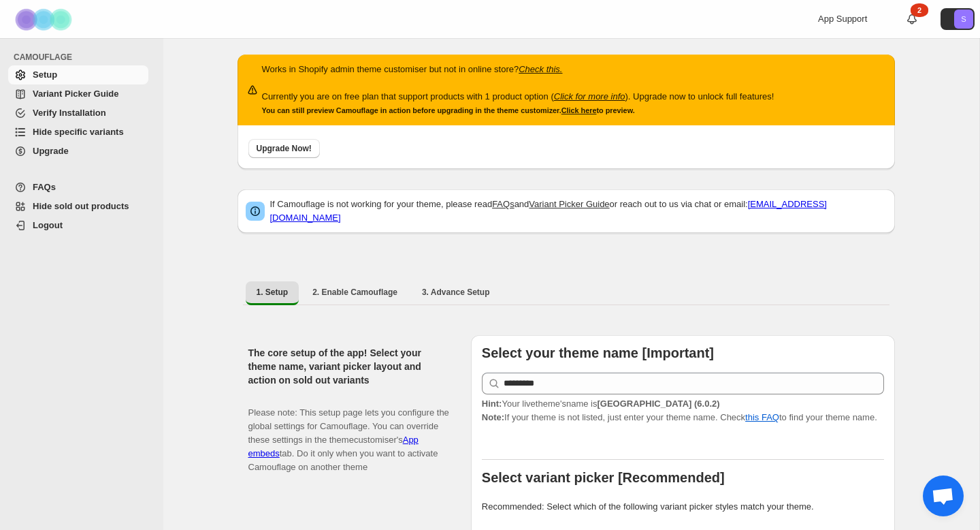 This screenshot has height=530, width=980. I want to click on a: Hide specific variants, so click(78, 132).